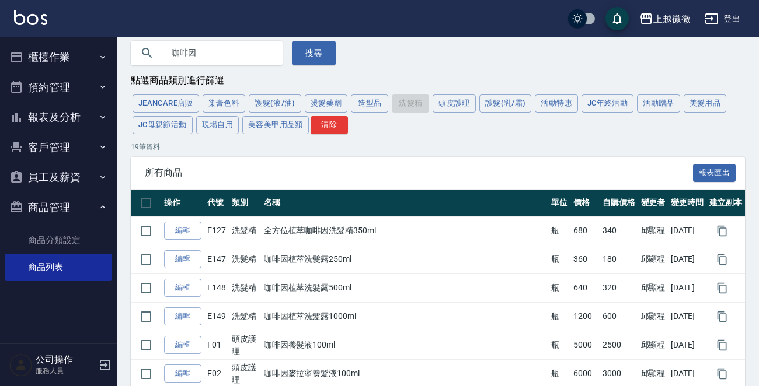  I want to click on div: 點選商品類別進行篩選, so click(438, 81).